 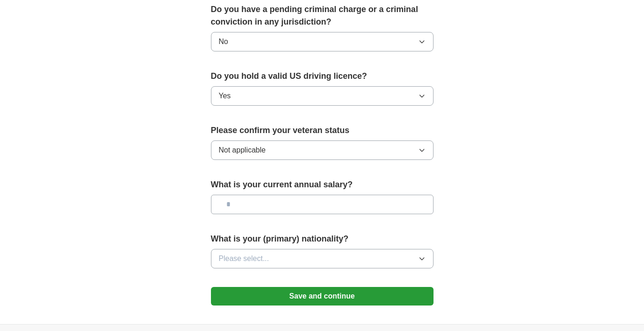 I want to click on button: Save and continue, so click(x=322, y=297).